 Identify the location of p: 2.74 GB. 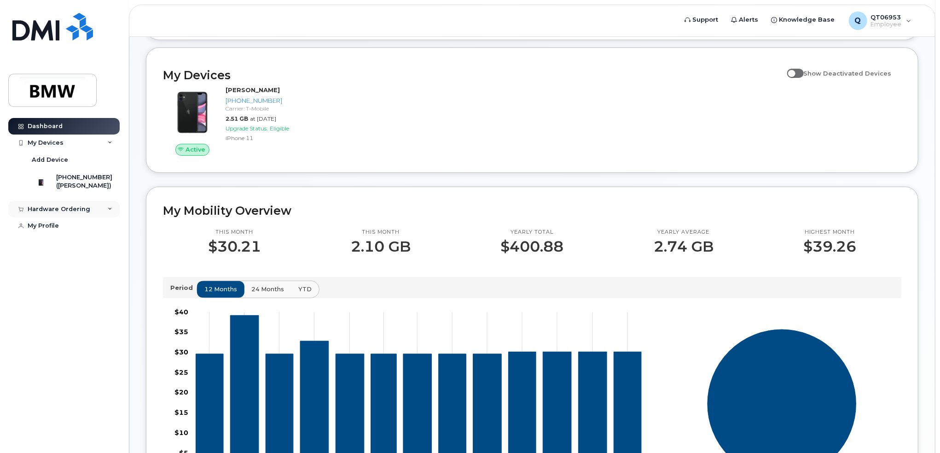
(684, 246).